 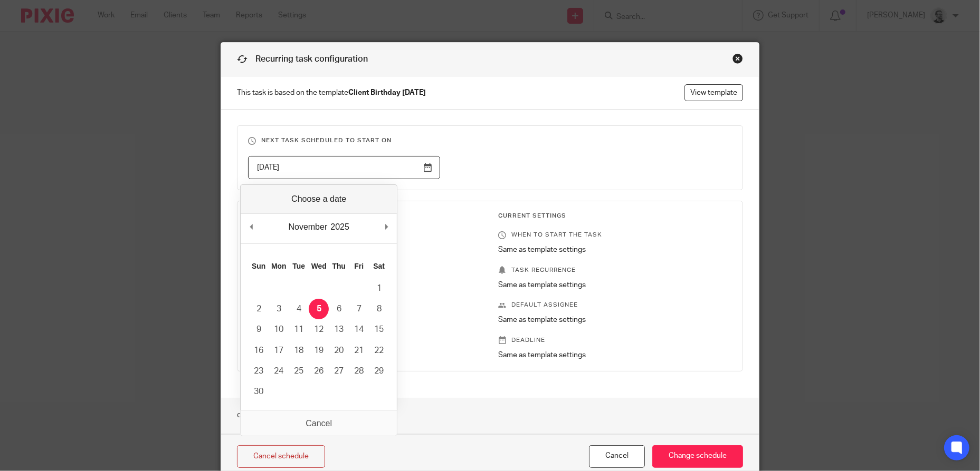 What do you see at coordinates (279, 371) in the screenshot?
I see `button: 24` at bounding box center [279, 371].